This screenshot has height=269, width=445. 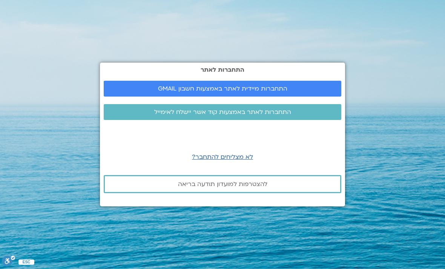 What do you see at coordinates (222, 184) in the screenshot?
I see `span: להצטרפות למועדון תודעה בריאה` at bounding box center [222, 184].